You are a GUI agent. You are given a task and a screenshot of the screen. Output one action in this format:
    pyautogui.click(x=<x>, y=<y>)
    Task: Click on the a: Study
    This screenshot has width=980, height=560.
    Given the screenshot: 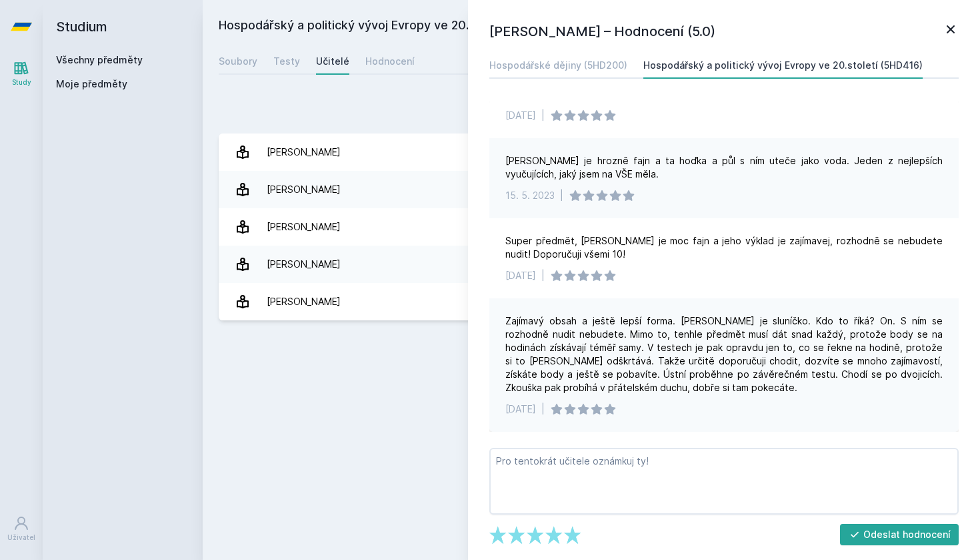 What is the action you would take?
    pyautogui.click(x=21, y=73)
    